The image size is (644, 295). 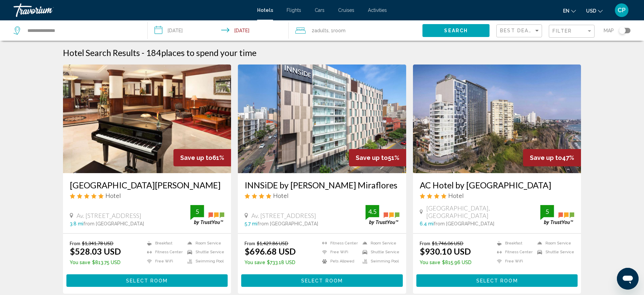 I want to click on li: Pets Allowed, so click(x=339, y=261).